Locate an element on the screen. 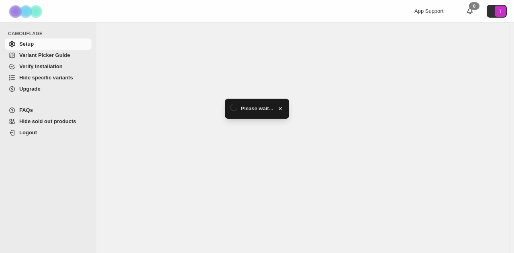 This screenshot has width=514, height=253. a: Verify Installation is located at coordinates (48, 67).